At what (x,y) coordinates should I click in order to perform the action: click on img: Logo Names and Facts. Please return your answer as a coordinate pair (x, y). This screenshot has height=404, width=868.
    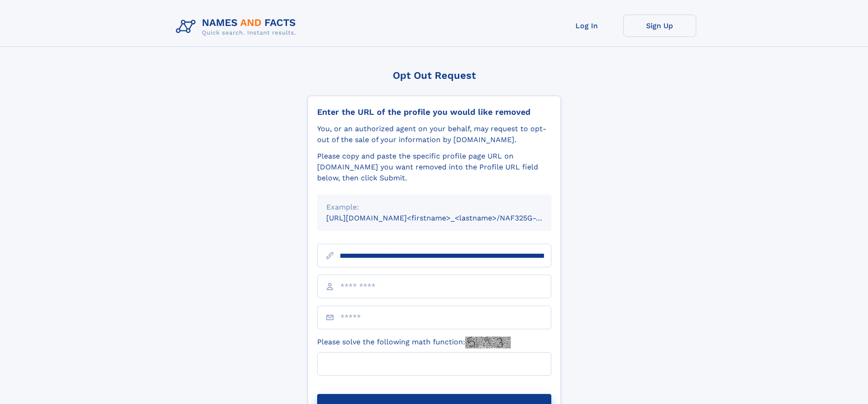
    Looking at the image, I should click on (238, 27).